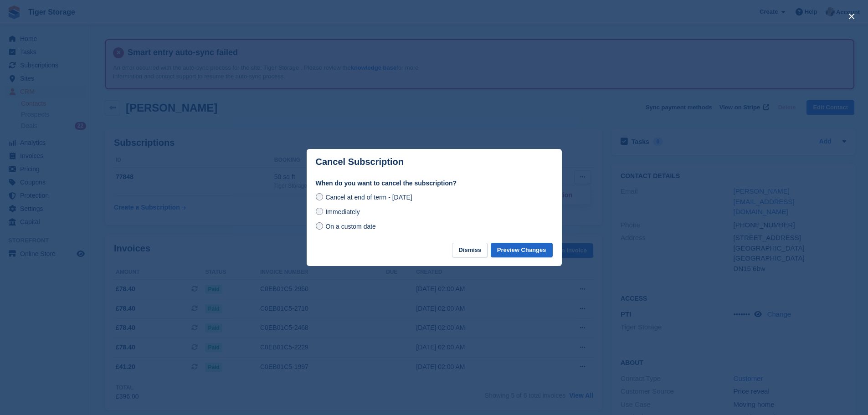  I want to click on button: close, so click(852, 17).